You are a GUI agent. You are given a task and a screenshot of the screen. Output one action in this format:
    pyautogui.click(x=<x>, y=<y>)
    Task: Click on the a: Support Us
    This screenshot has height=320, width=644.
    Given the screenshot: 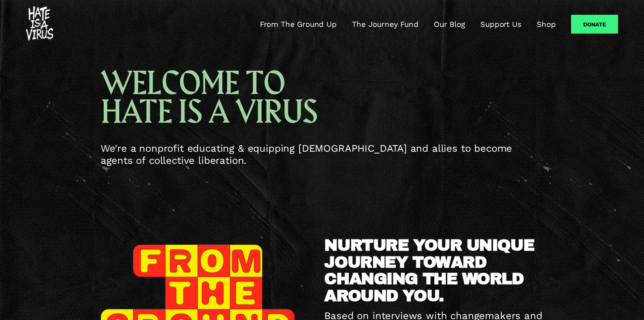 What is the action you would take?
    pyautogui.click(x=500, y=24)
    